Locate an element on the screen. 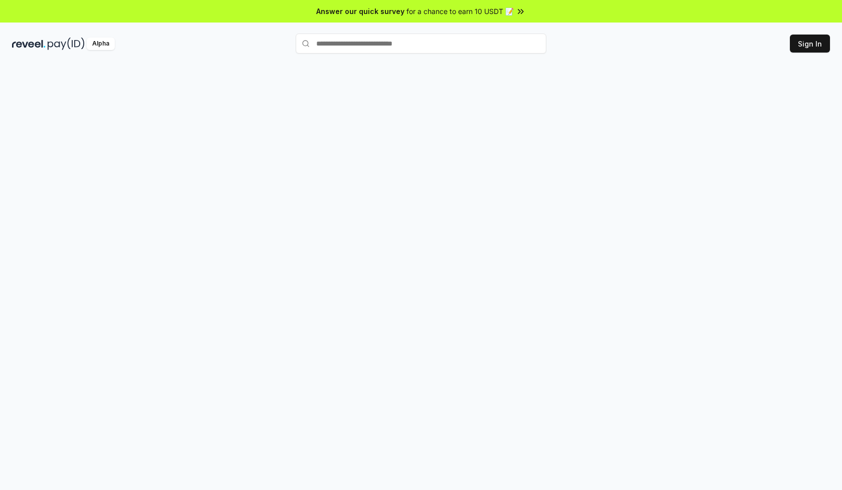 This screenshot has width=842, height=490. span: Answer our quick survey is located at coordinates (360, 11).